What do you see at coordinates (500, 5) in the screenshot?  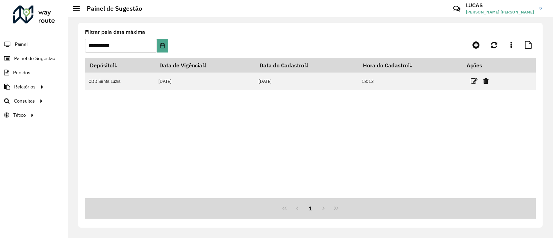 I see `h3: LUCAS` at bounding box center [500, 5].